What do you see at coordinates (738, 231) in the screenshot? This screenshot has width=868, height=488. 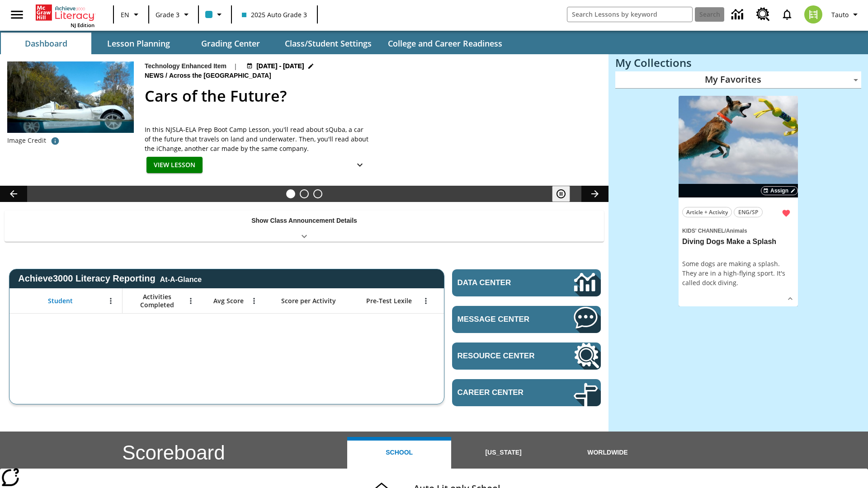 I see `span: Topic: Kids' Channel/Animals` at bounding box center [738, 231].